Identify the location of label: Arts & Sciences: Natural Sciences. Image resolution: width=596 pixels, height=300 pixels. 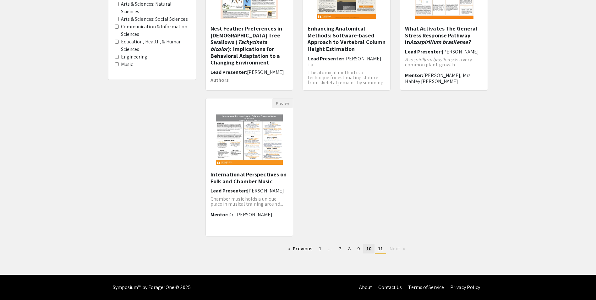
(155, 8).